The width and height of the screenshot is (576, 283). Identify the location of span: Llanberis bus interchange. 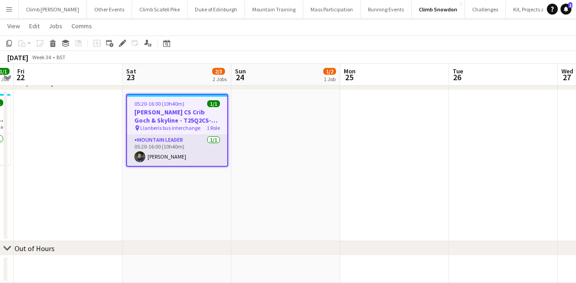
(170, 128).